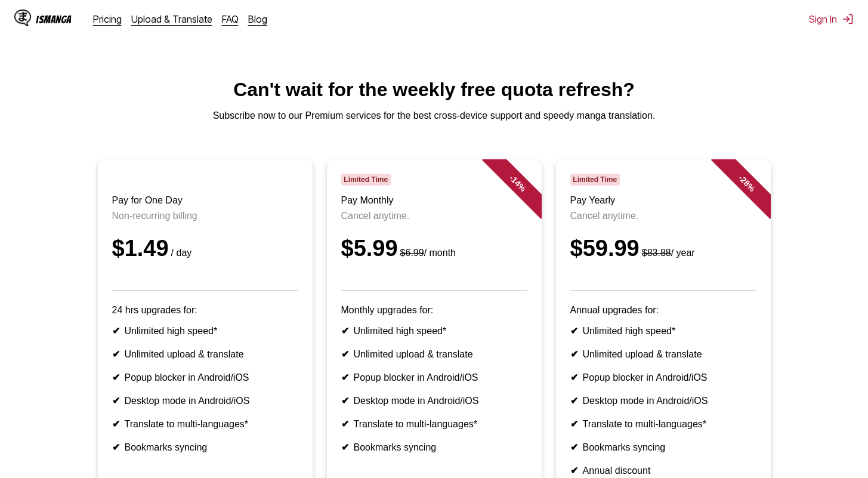 The width and height of the screenshot is (868, 478). I want to click on h3: Pay for One Day, so click(206, 201).